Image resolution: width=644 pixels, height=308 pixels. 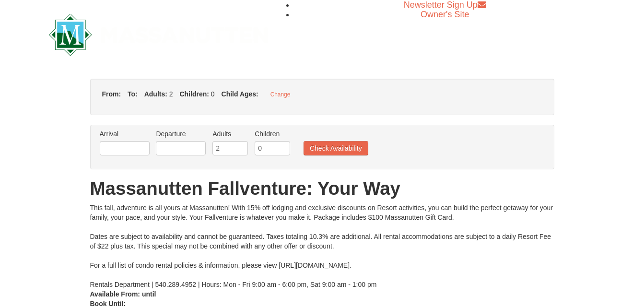 I want to click on label: Children, so click(x=272, y=134).